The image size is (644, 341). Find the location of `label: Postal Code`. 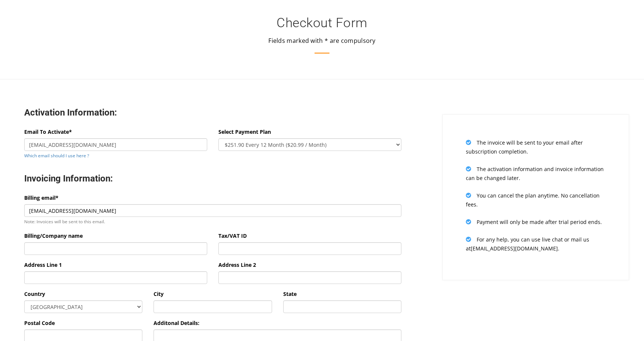

label: Postal Code is located at coordinates (40, 323).